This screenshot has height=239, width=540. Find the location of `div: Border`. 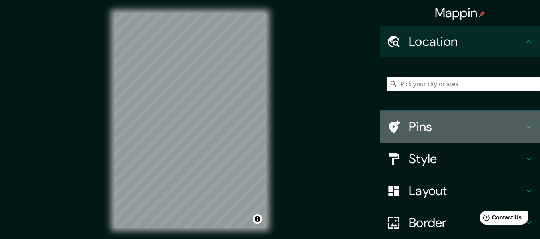

div: Border is located at coordinates (460, 223).